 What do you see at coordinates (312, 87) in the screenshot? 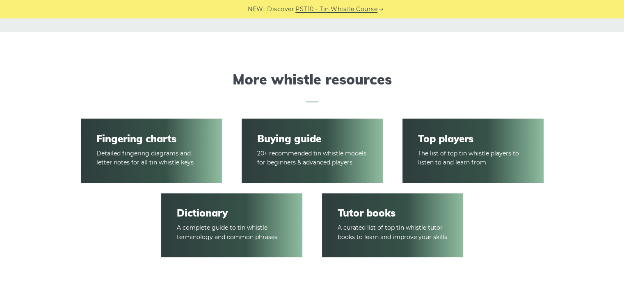
I see `h2: More whistle resources` at bounding box center [312, 87].